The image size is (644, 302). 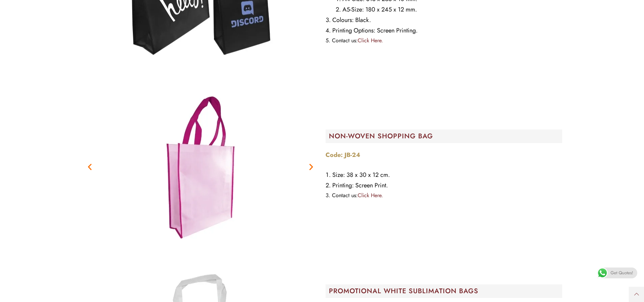 What do you see at coordinates (200, 167) in the screenshot?
I see `div: 3 / 4` at bounding box center [200, 167].